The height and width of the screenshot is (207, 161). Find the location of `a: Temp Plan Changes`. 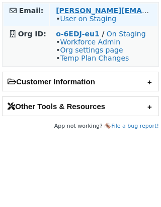

a: Temp Plan Changes is located at coordinates (94, 58).